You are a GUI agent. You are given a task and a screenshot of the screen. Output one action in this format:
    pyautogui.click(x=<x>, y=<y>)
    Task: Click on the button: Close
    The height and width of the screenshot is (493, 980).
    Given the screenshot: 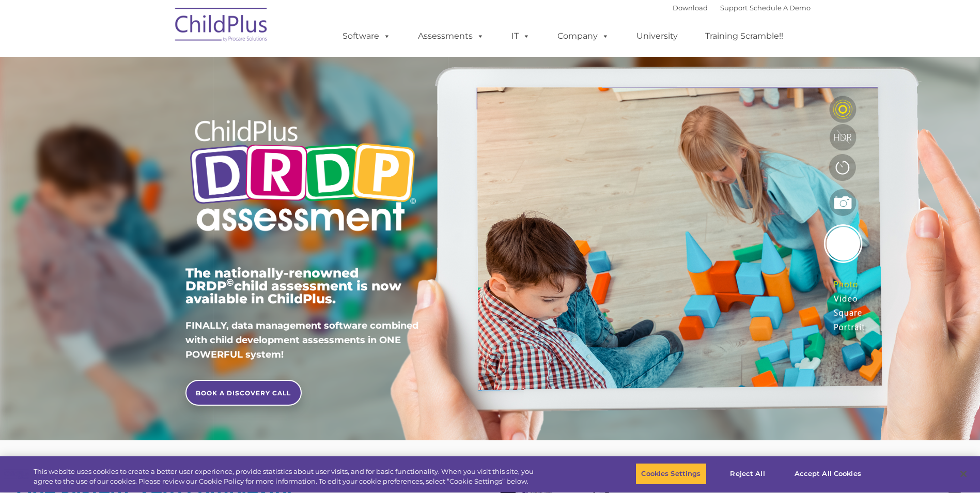 What is the action you would take?
    pyautogui.click(x=964, y=474)
    